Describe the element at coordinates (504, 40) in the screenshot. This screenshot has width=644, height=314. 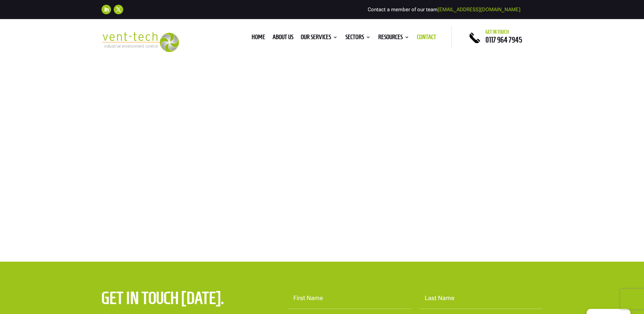
I see `span: 0117 964 7945` at that location.